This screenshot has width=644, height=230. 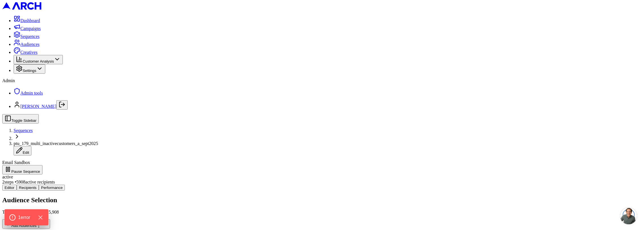 I want to click on span: Admin tools, so click(x=32, y=93).